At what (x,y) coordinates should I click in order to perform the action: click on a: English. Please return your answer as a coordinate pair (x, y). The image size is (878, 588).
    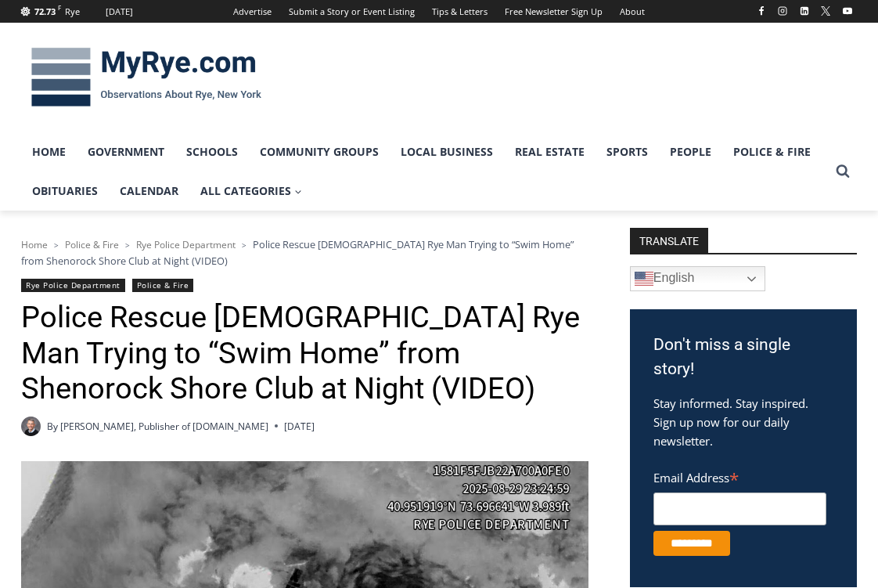
    Looking at the image, I should click on (697, 279).